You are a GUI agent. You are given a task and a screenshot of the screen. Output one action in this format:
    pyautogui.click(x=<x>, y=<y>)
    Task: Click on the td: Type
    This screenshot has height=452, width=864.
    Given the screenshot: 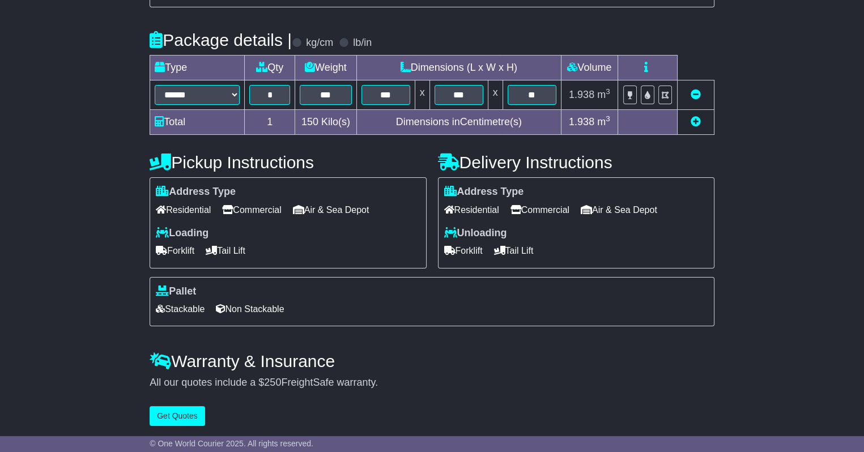 What is the action you would take?
    pyautogui.click(x=197, y=68)
    